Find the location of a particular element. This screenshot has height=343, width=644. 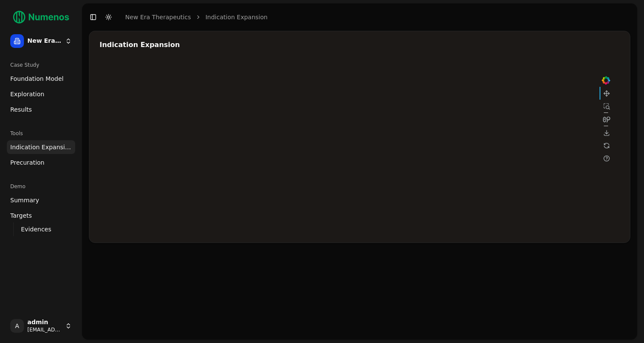

a: New Era Therapeutics is located at coordinates (158, 17).